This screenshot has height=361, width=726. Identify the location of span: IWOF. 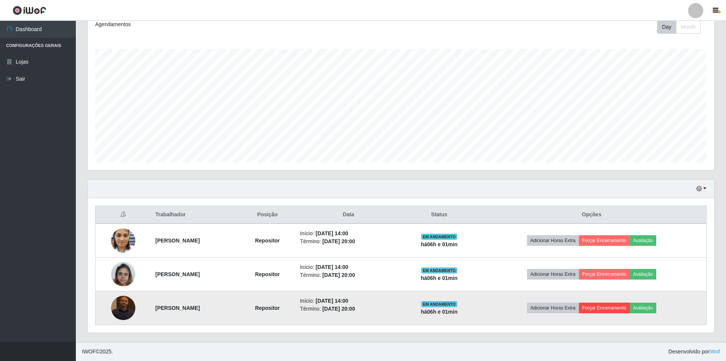
(89, 352).